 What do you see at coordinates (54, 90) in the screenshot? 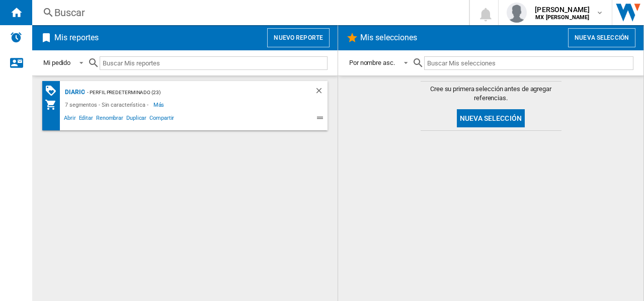
I see `div: Matriz de PROMOCIONES` at bounding box center [54, 90].